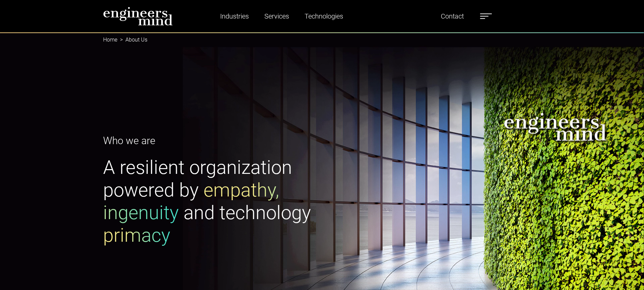 This screenshot has width=644, height=290. Describe the element at coordinates (322, 40) in the screenshot. I see `nav: breadcrumb` at that location.